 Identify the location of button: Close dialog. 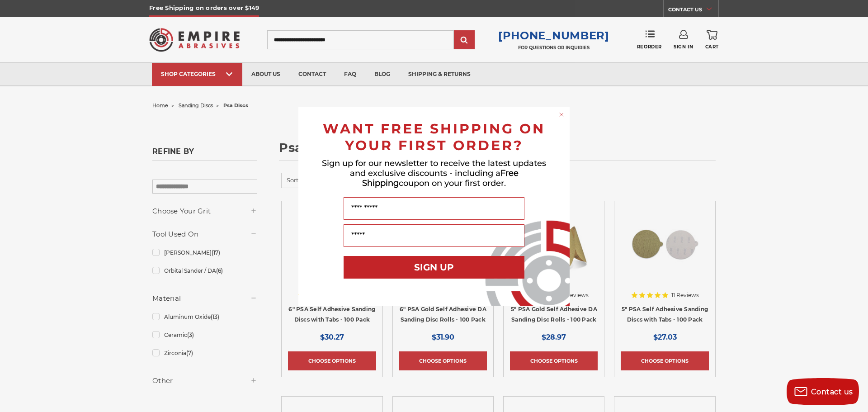
(561, 115).